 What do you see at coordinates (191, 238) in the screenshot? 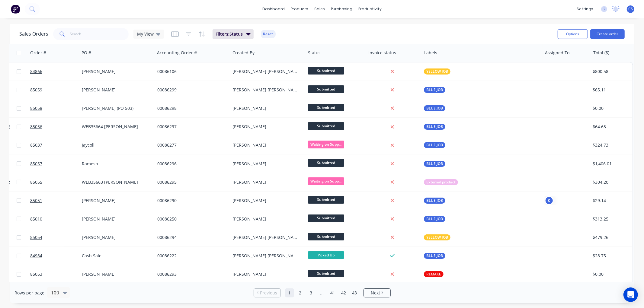
I see `div: 00086294` at bounding box center [191, 238].